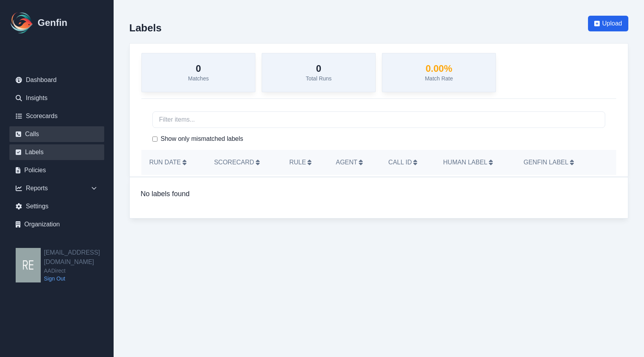 This screenshot has width=644, height=357. What do you see at coordinates (379, 194) in the screenshot?
I see `h2: No labels found` at bounding box center [379, 194].